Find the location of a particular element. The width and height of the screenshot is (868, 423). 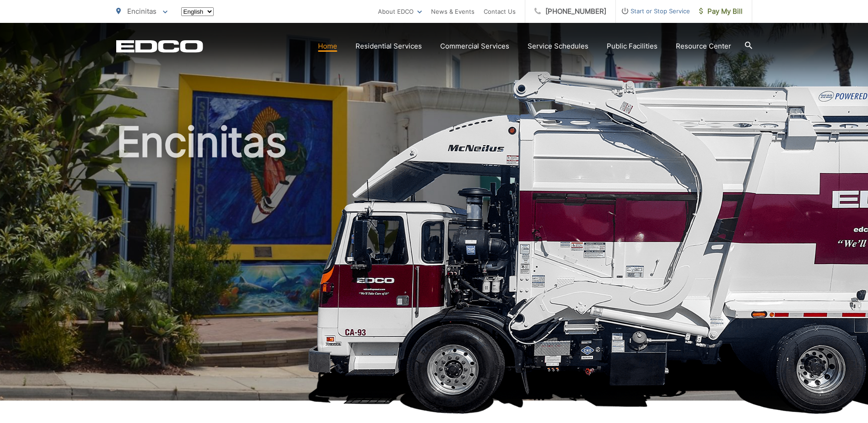

a: Contact Us is located at coordinates (500, 11).